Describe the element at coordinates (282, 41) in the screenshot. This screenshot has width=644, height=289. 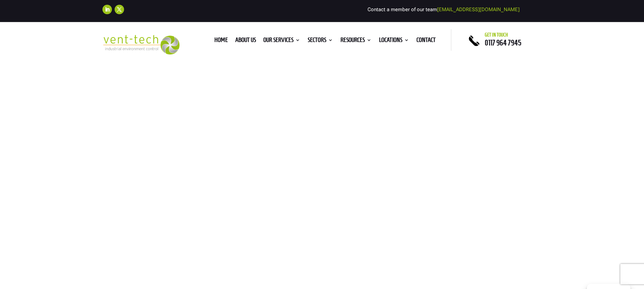
I see `a: Our Services` at that location.